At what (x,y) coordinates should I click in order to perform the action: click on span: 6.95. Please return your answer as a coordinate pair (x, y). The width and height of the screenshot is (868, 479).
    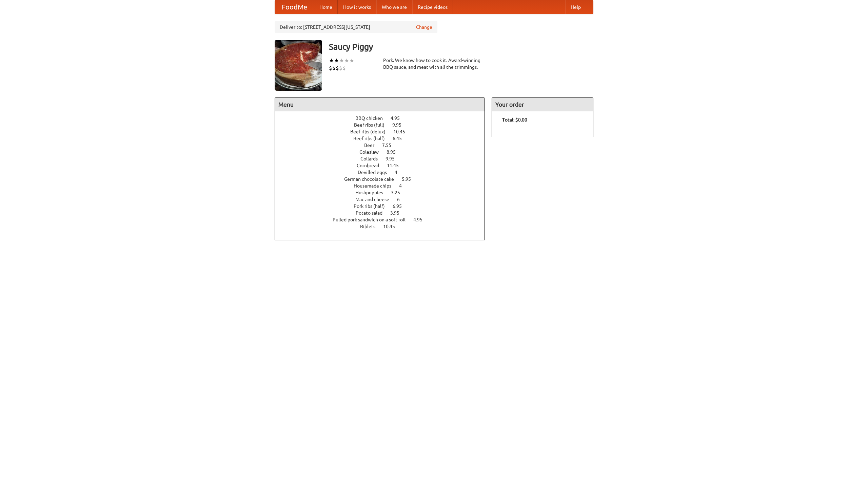
    Looking at the image, I should click on (400, 206).